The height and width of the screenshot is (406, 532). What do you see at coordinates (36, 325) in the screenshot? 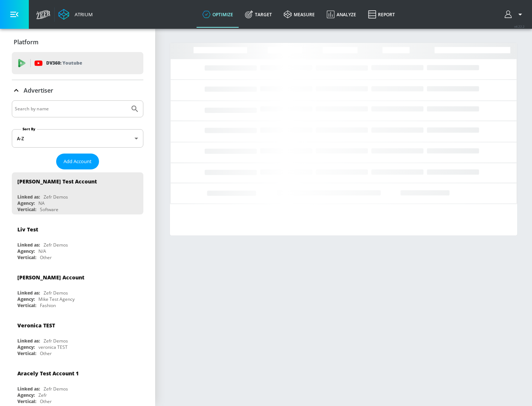
I see `div: Veronica TEST` at bounding box center [36, 325].